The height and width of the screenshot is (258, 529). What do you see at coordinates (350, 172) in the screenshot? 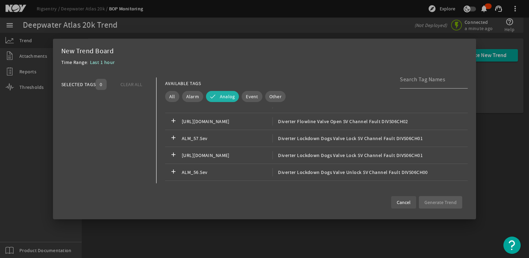
I see `span: Diverter Lockdown Dogs Valve Unlock SV Channel Fault DIVS06CH00` at bounding box center [350, 172].